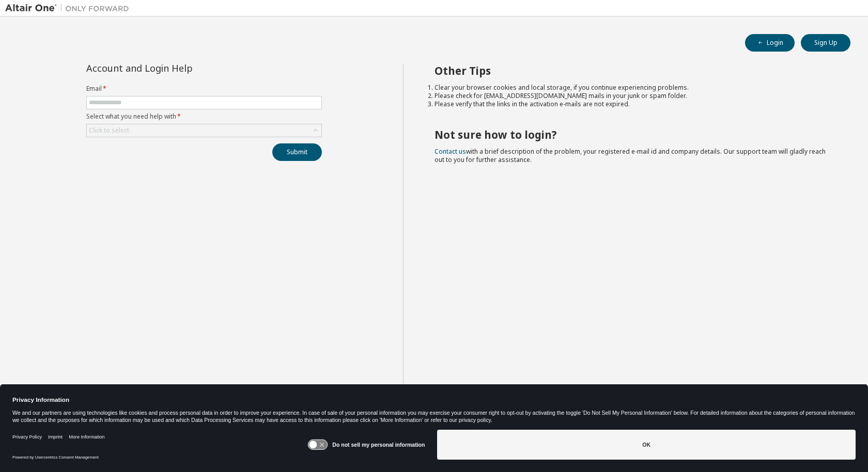 This screenshot has width=868, height=472. Describe the element at coordinates (181, 68) in the screenshot. I see `div: Account and Login Help` at that location.